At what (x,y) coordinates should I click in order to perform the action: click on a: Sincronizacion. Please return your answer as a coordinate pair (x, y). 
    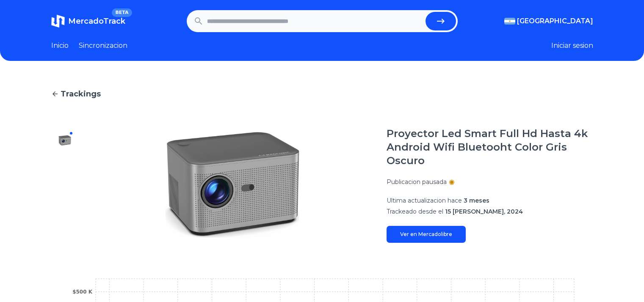
    Looking at the image, I should click on (103, 46).